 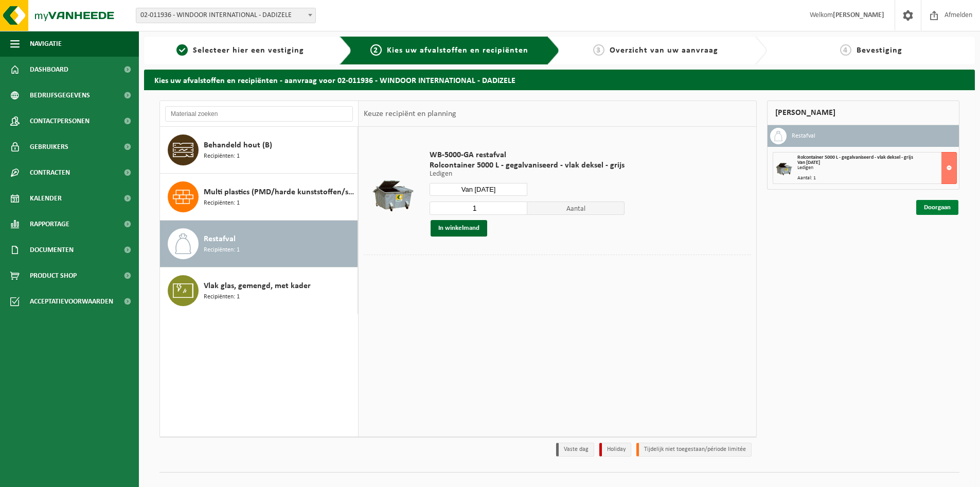 What do you see at coordinates (376, 50) in the screenshot?
I see `span: 2` at bounding box center [376, 50].